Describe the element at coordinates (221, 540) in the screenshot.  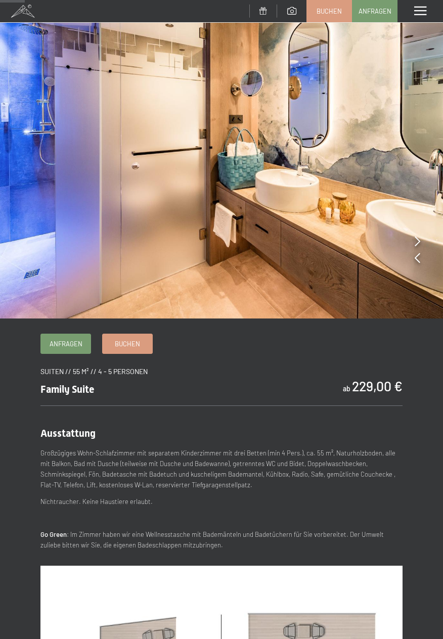
I see `p: : Im Zimmer haben wir eine Wellnesstasche mit Bademänteln und Badetüchern für Sie vorbereitet. De...` at that location.